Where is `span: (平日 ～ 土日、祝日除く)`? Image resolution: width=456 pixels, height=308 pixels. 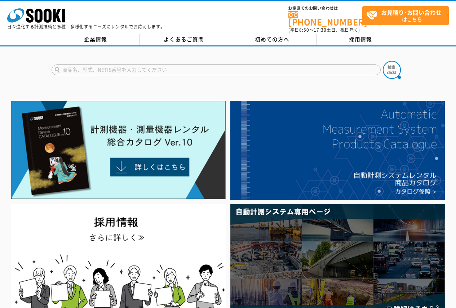
span: (平日 ～ 土日、祝日除く) is located at coordinates (324, 30).